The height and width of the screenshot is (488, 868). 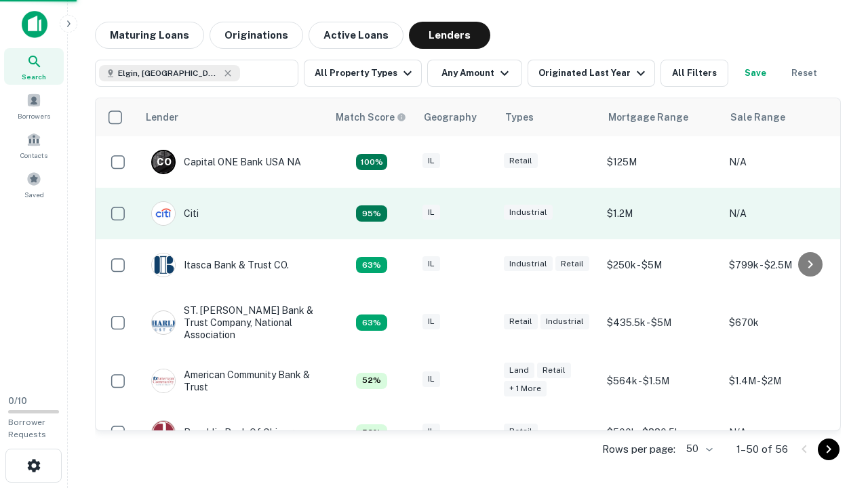 I want to click on th: Geography, so click(x=456, y=117).